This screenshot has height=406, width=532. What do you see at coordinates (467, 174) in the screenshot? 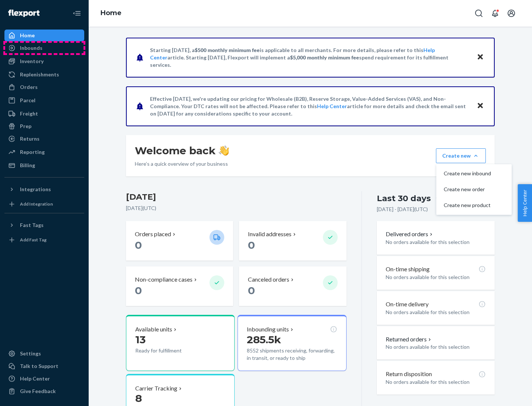
I see `span: Create new inbound` at bounding box center [467, 174].